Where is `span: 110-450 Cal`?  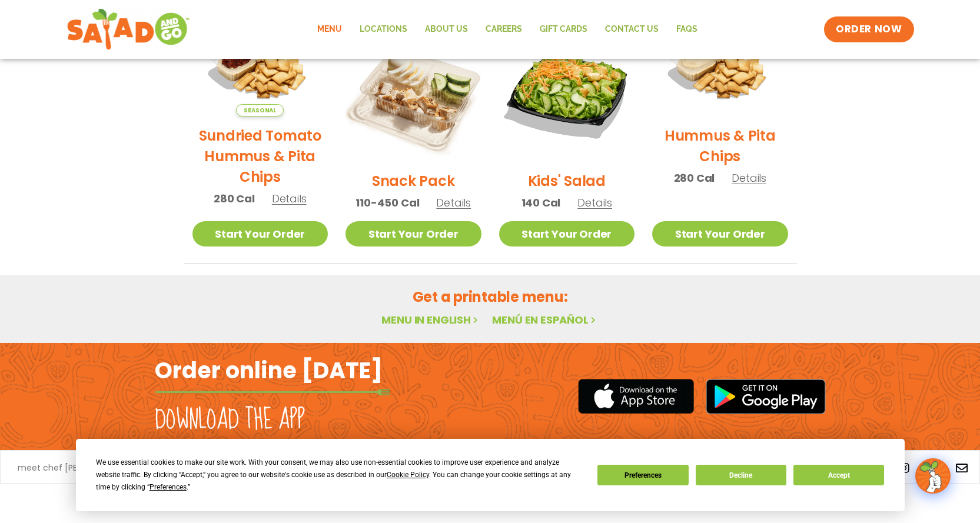
span: 110-450 Cal is located at coordinates (387, 202).